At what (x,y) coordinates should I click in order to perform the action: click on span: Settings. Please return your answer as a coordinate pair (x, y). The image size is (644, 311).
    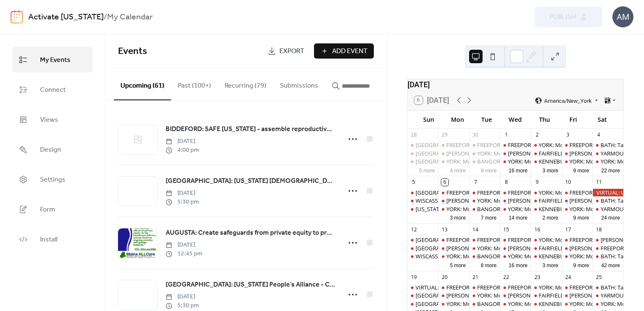
    Looking at the image, I should click on (53, 180).